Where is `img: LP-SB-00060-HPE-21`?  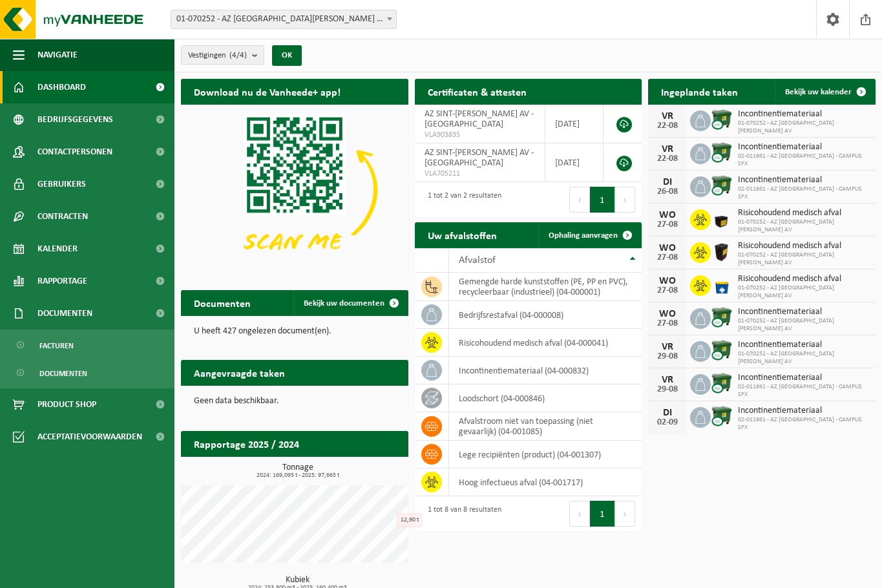
img: LP-SB-00060-HPE-21 is located at coordinates (722, 284).